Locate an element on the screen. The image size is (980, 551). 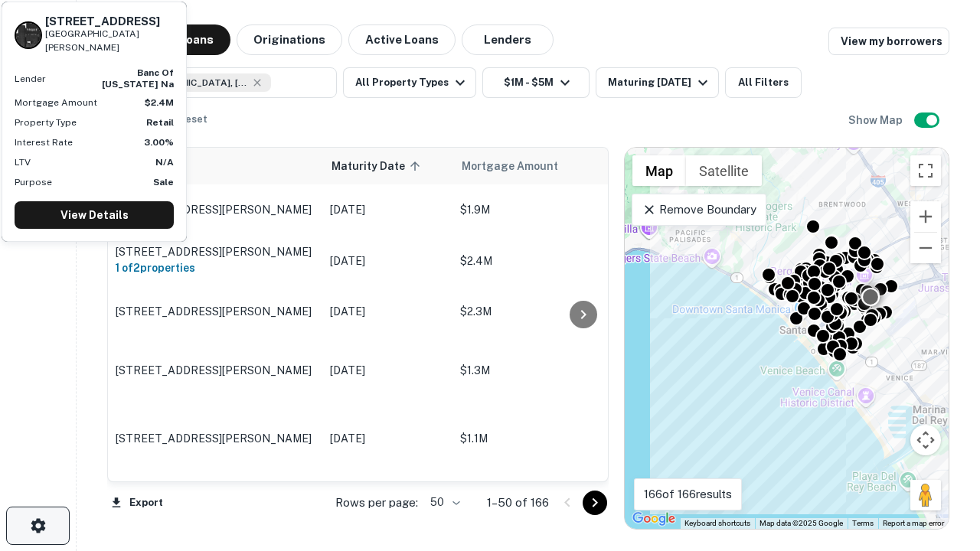
div: 0 0 is located at coordinates (786, 338).